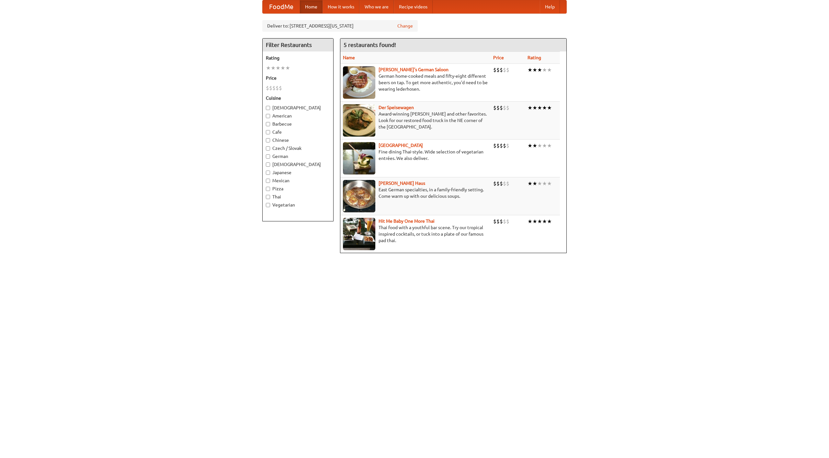  I want to click on input: German, so click(268, 156).